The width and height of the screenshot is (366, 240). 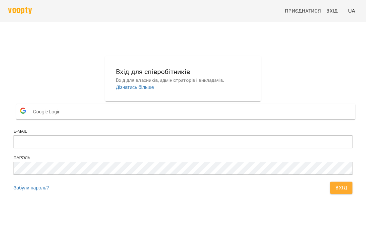 What do you see at coordinates (352, 11) in the screenshot?
I see `span: UA` at bounding box center [352, 11].